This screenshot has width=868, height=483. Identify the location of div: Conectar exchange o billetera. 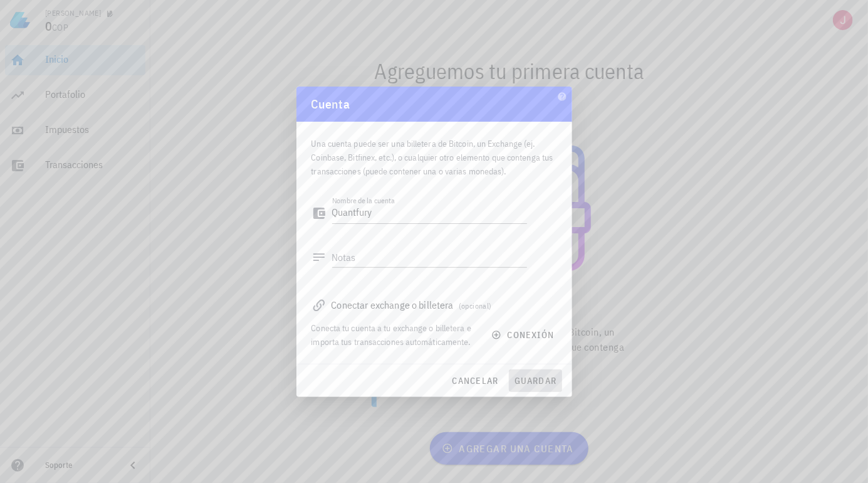
(434, 304).